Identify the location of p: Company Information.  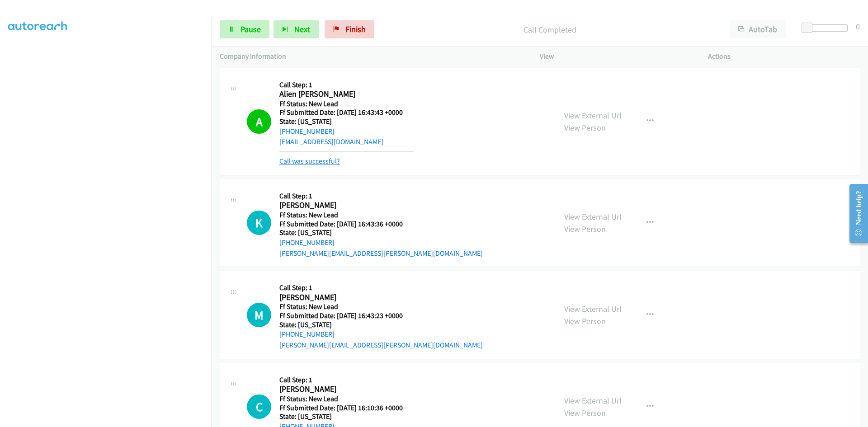
(372, 56).